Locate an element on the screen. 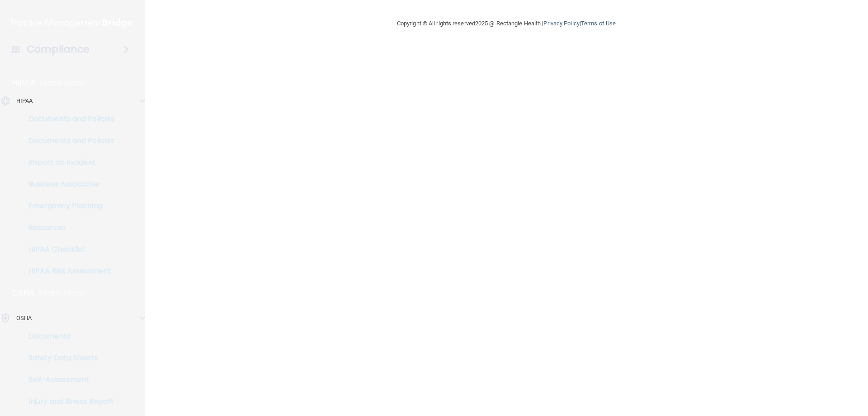 Image resolution: width=868 pixels, height=416 pixels. p: Safety Data Sheets is located at coordinates (67, 358).